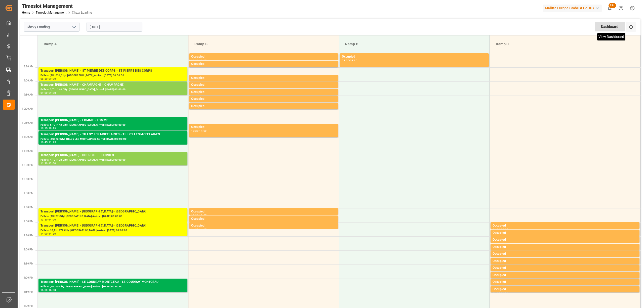 This screenshot has height=308, width=644. I want to click on span: 3:00 PM, so click(29, 250).